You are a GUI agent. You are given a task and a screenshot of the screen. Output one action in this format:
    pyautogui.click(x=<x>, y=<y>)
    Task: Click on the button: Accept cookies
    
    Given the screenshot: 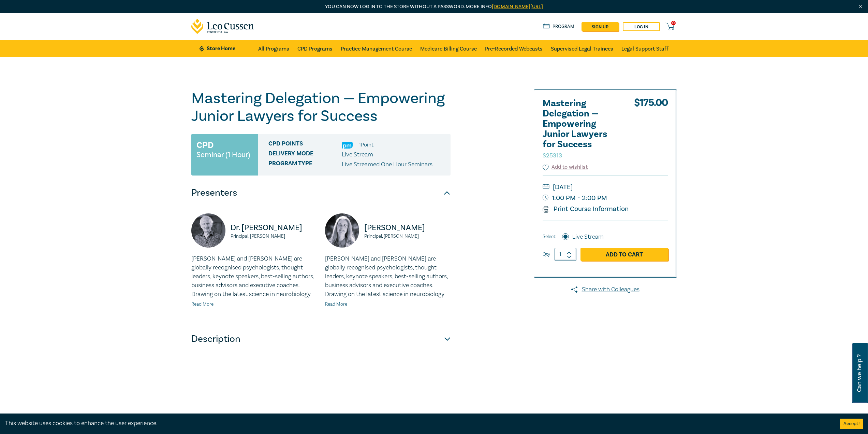 What is the action you would take?
    pyautogui.click(x=852, y=424)
    